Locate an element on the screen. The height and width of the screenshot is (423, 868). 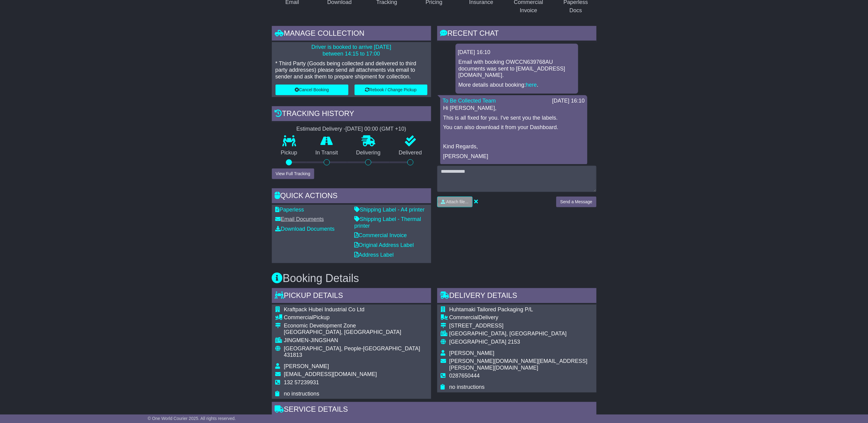
div: Economic Development Zone is located at coordinates (355, 326).